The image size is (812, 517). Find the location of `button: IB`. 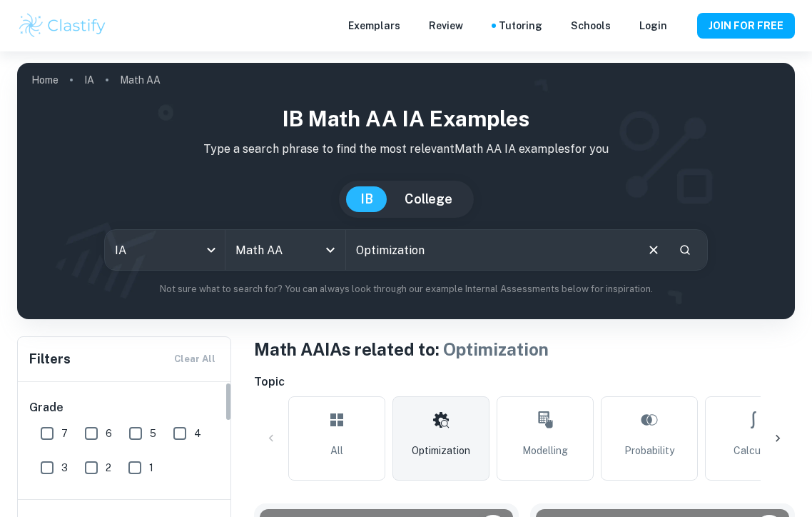

button: IB is located at coordinates (366, 199).